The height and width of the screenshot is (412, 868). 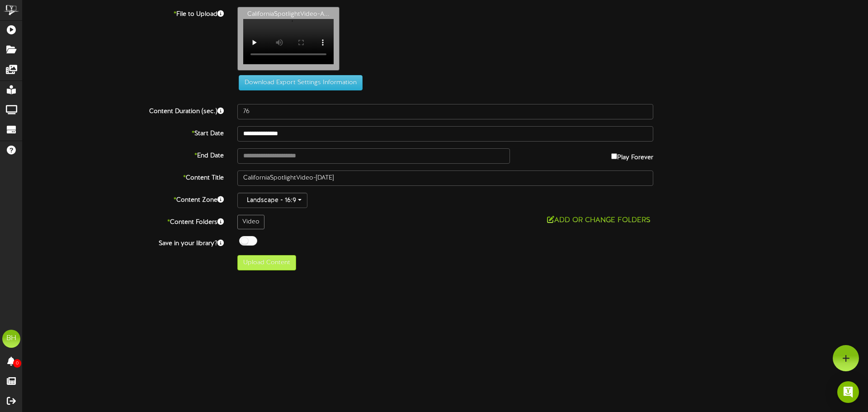 I want to click on label: Content Title, so click(x=123, y=176).